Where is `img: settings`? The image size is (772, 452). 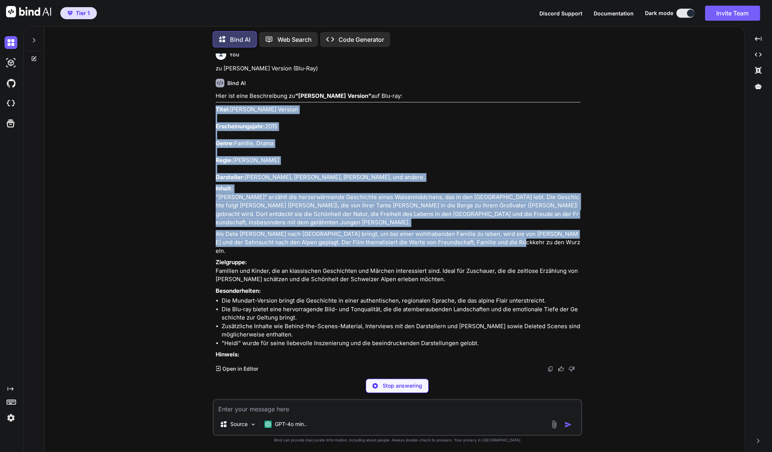
img: settings is located at coordinates (11, 418).